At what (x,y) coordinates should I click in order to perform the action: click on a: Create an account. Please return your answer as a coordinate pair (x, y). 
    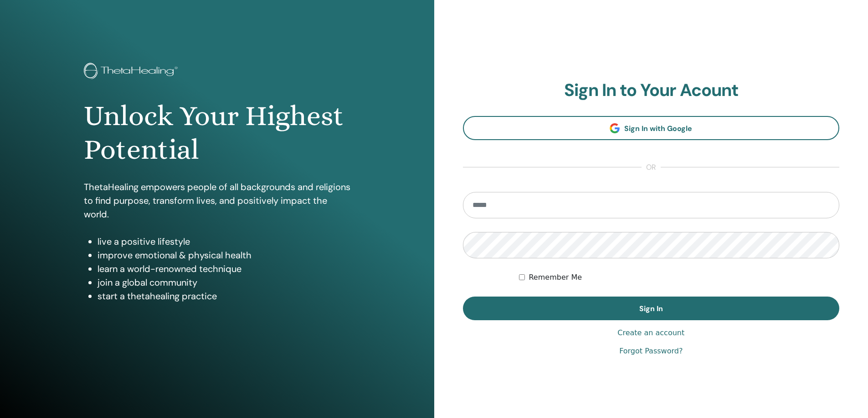
    Looking at the image, I should click on (650, 333).